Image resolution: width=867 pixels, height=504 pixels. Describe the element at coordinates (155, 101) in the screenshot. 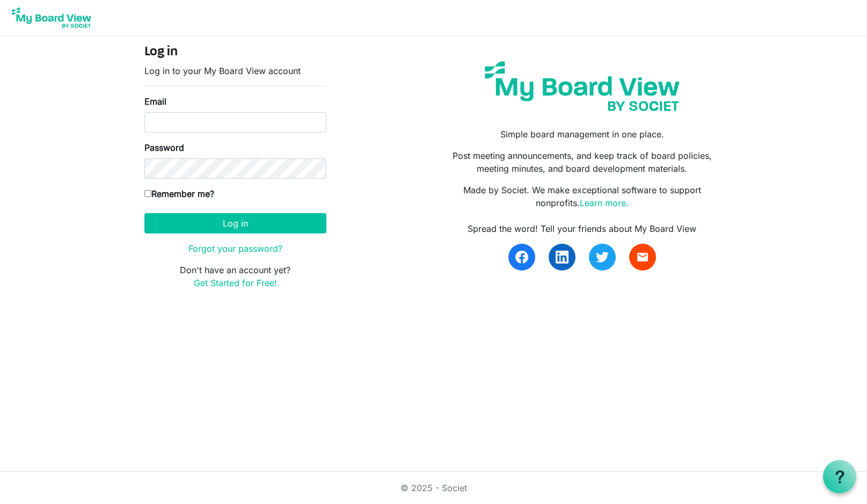

I see `label: Email` at that location.